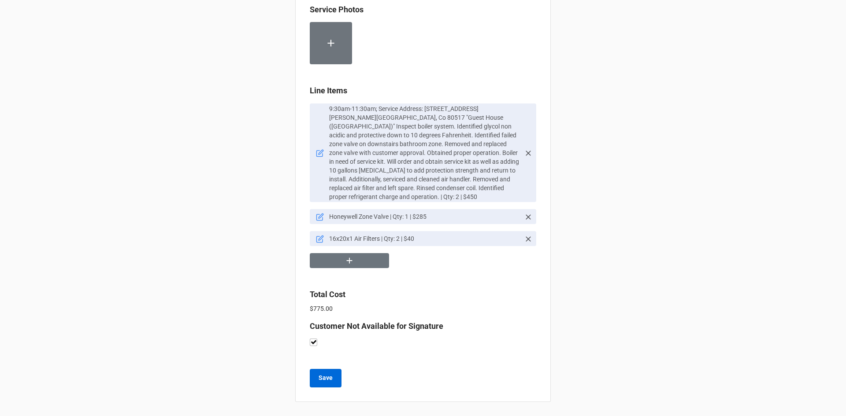 Image resolution: width=846 pixels, height=416 pixels. Describe the element at coordinates (337, 10) in the screenshot. I see `label: Service Photos` at that location.